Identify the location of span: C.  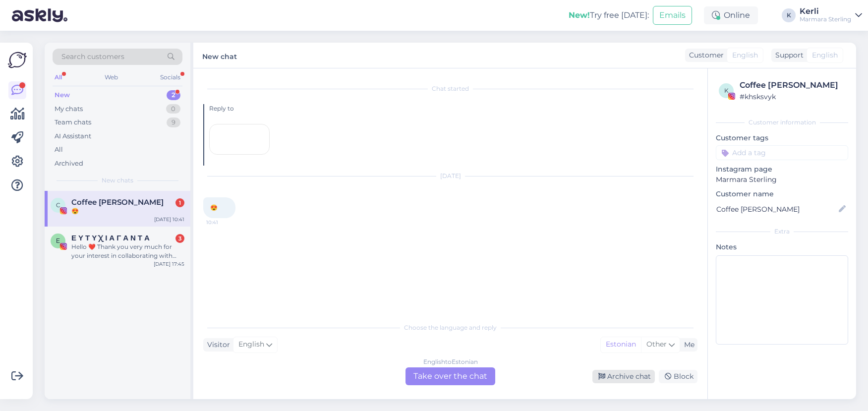
(58, 205).